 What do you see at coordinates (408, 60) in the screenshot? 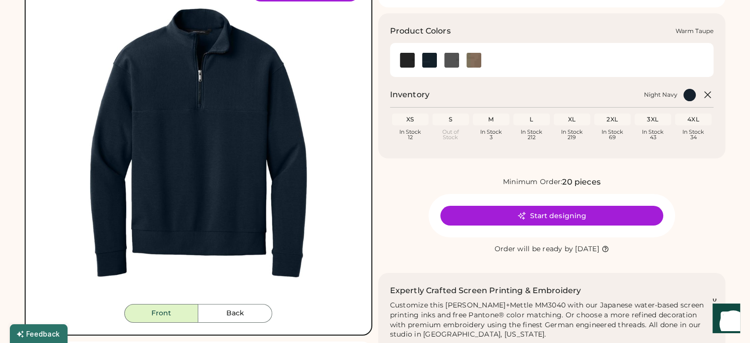
I see `div: Deep Black` at bounding box center [408, 60].